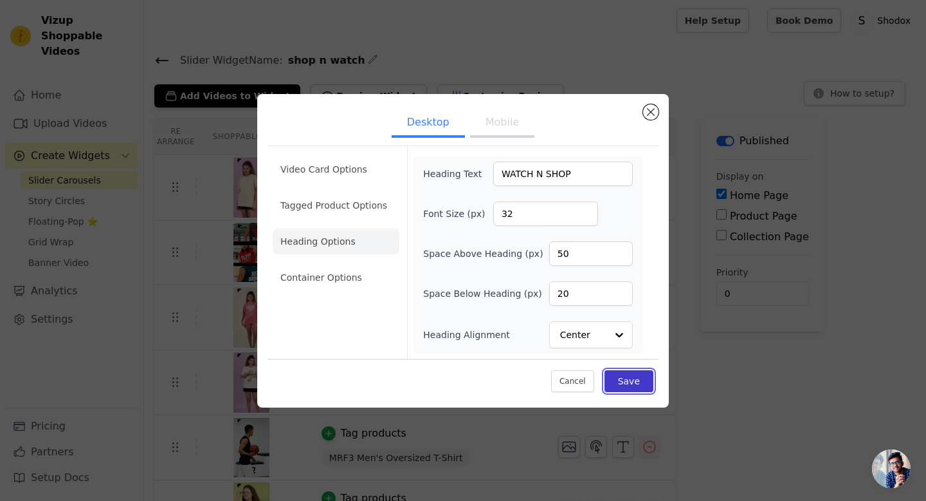  What do you see at coordinates (651, 112) in the screenshot?
I see `button: Close modal` at bounding box center [651, 112].